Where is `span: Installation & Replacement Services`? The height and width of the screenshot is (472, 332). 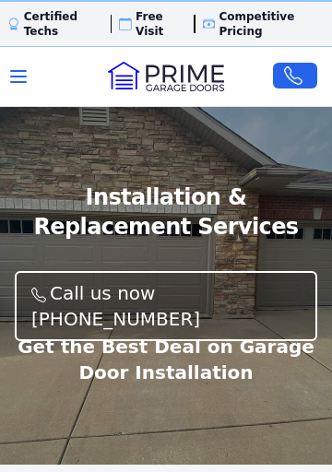
span: Installation & Replacement Services is located at coordinates (166, 212).